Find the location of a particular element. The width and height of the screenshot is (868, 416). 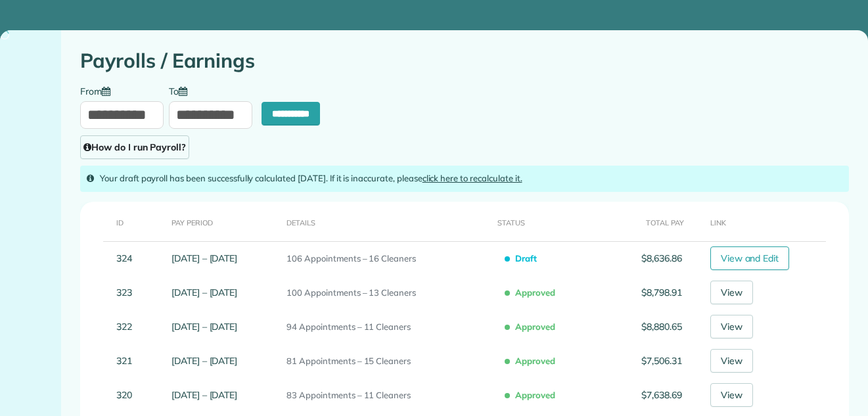

td: 106 Appointments – 16 Cleaners is located at coordinates (387, 258).